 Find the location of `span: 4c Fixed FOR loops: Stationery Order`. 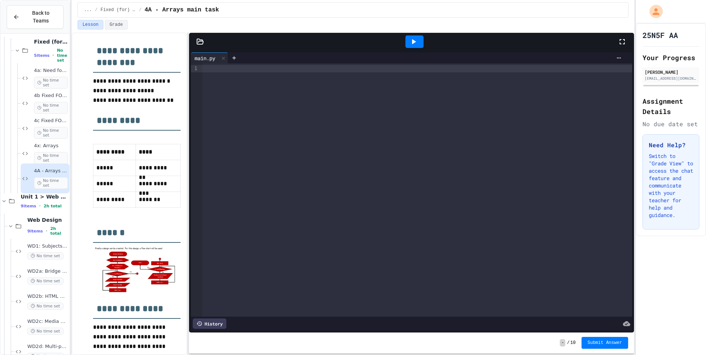

span: 4c Fixed FOR loops: Stationery Order is located at coordinates (51, 121).